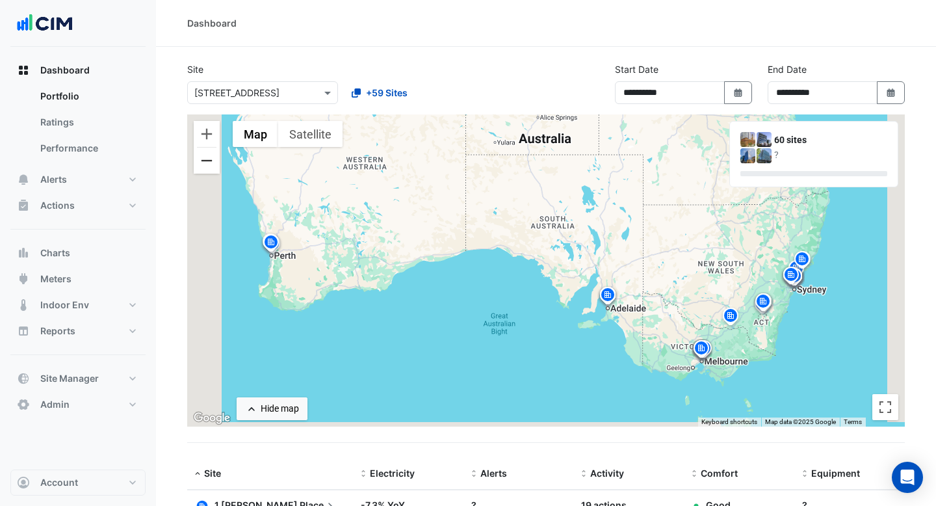  I want to click on span: +59 Sites, so click(387, 92).